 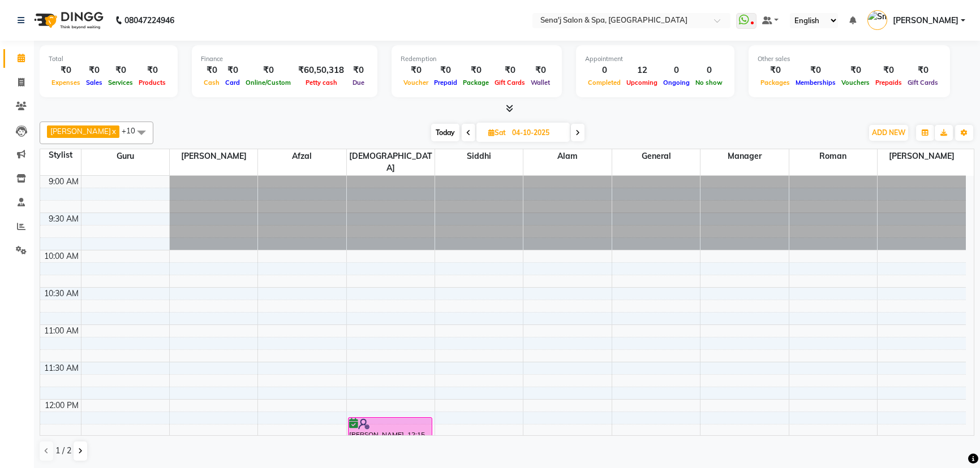 What do you see at coordinates (125, 156) in the screenshot?
I see `span: Guru` at bounding box center [125, 156].